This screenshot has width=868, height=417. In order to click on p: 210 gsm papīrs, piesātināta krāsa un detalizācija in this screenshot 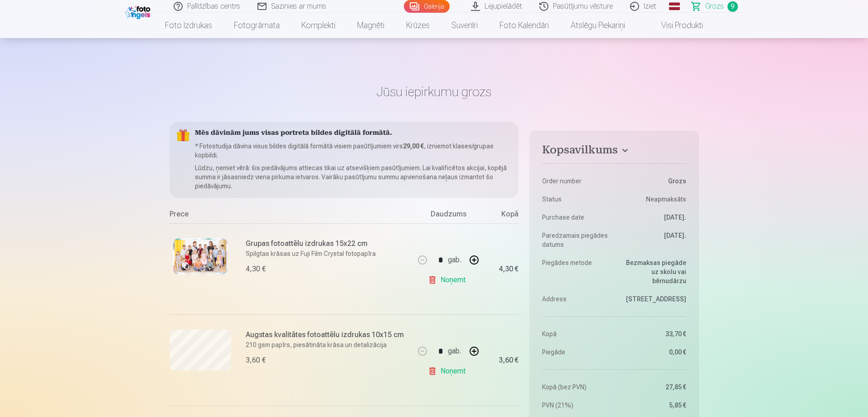, I will do `click(328, 344)`.